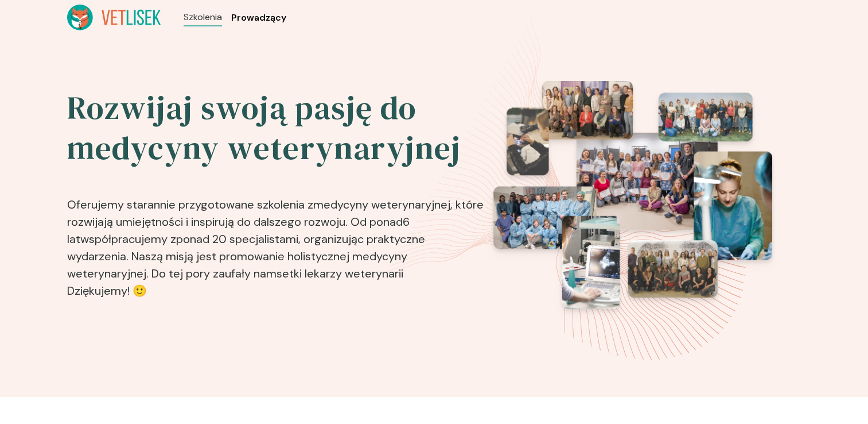 This screenshot has width=868, height=424. Describe the element at coordinates (237, 239) in the screenshot. I see `b: ponad 20 specjalistami` at that location.